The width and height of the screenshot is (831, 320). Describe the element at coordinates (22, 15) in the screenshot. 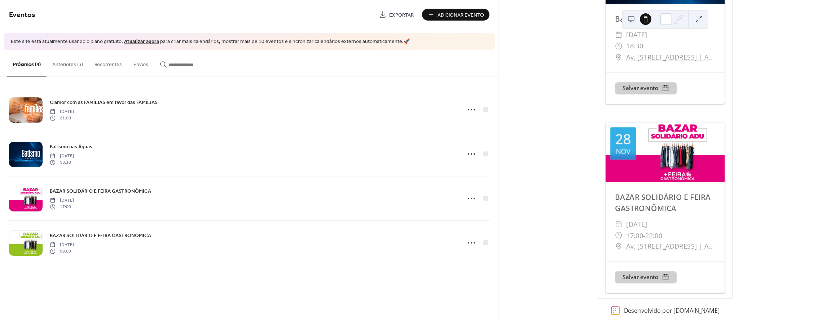

I see `span: Eventos` at that location.